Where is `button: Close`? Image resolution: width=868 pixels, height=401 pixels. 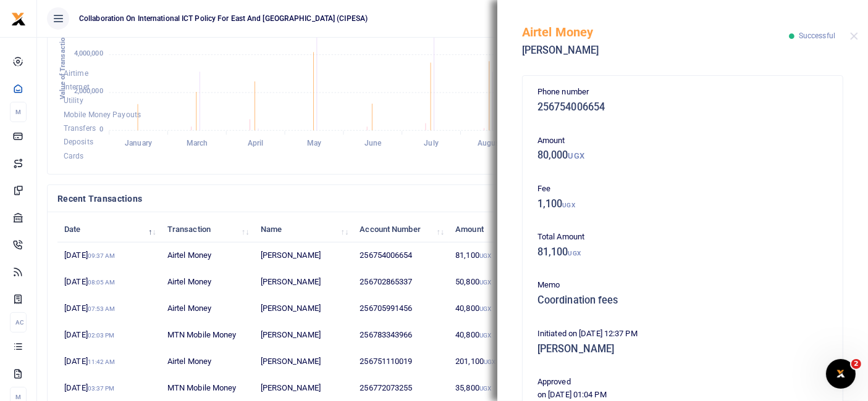
button: Close is located at coordinates (854, 36).